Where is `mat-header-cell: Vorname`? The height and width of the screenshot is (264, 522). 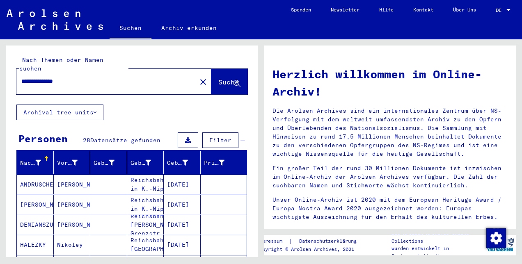 mat-header-cell: Vorname is located at coordinates (72, 163).